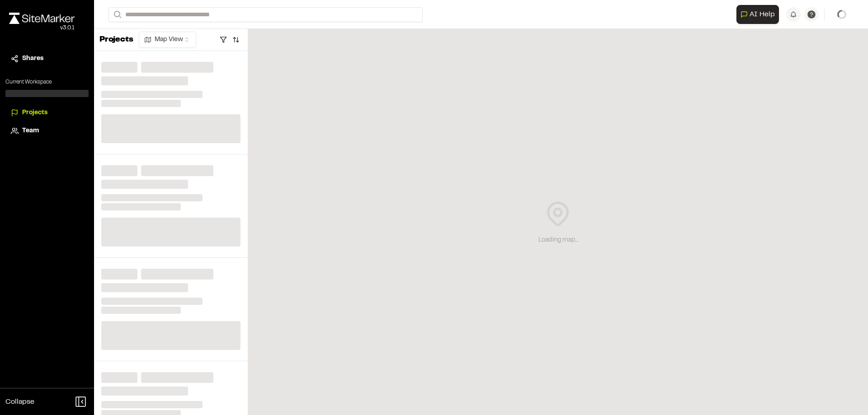 Image resolution: width=868 pixels, height=415 pixels. What do you see at coordinates (20, 402) in the screenshot?
I see `span: Collapse` at bounding box center [20, 402].